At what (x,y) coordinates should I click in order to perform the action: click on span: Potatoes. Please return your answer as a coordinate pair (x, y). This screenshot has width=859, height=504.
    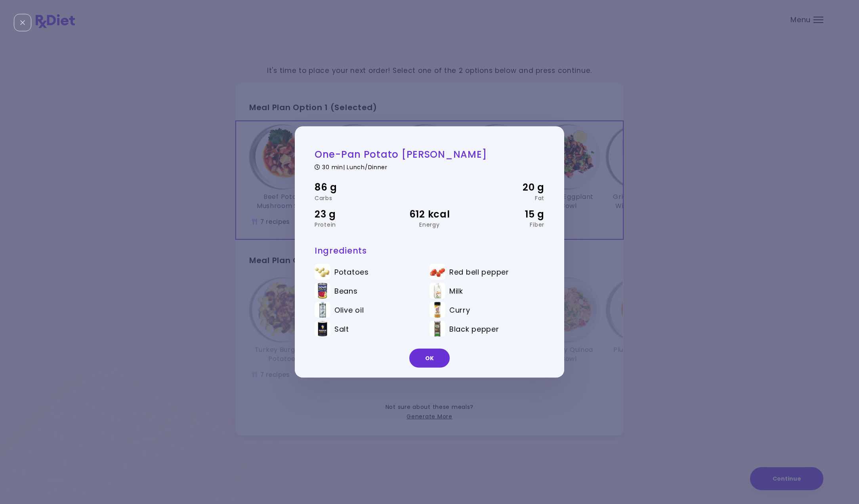
    Looking at the image, I should click on (352, 272).